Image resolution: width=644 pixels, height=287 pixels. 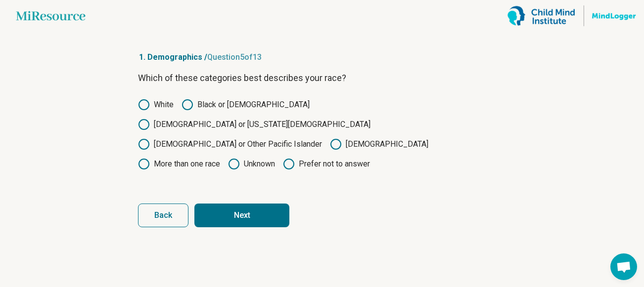 What do you see at coordinates (156, 105) in the screenshot?
I see `label: White` at bounding box center [156, 105].